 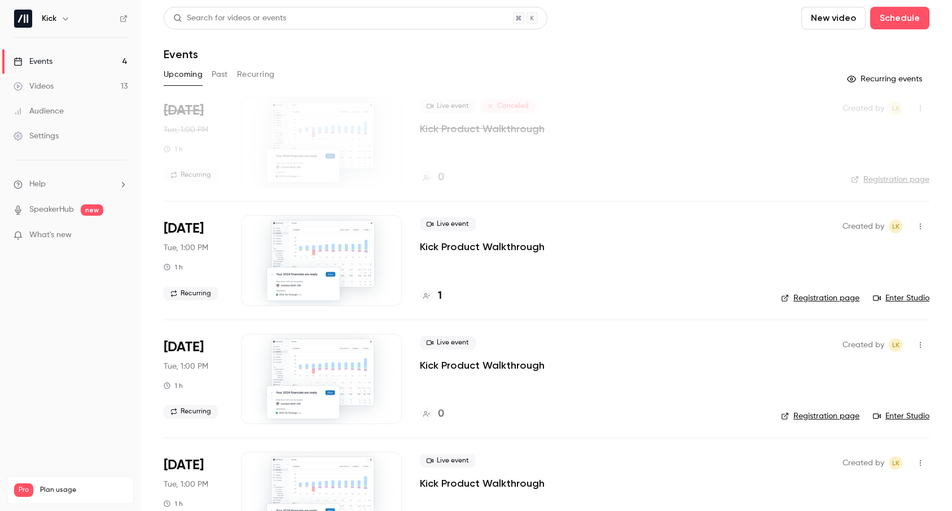 I want to click on span: Plan usage, so click(x=83, y=490).